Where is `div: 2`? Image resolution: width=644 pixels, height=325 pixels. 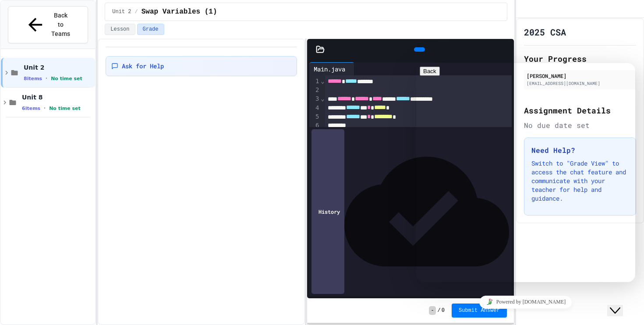
div: 2 is located at coordinates (314, 90).